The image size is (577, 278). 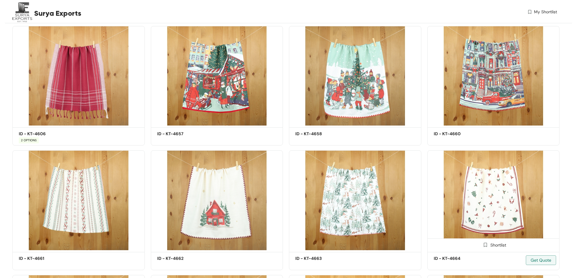 I want to click on h5: ID - KT-4662, so click(x=183, y=258).